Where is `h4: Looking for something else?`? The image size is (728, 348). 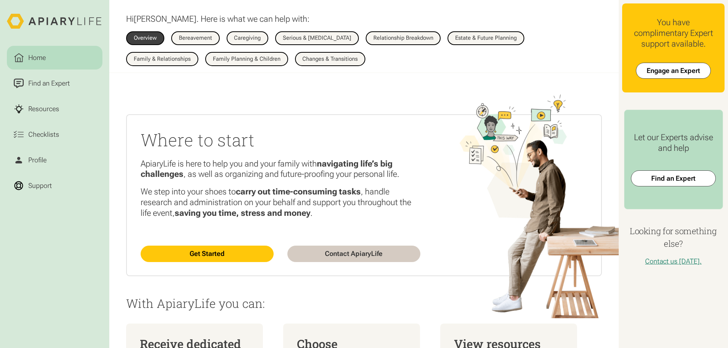 h4: Looking for something else? is located at coordinates (673, 237).